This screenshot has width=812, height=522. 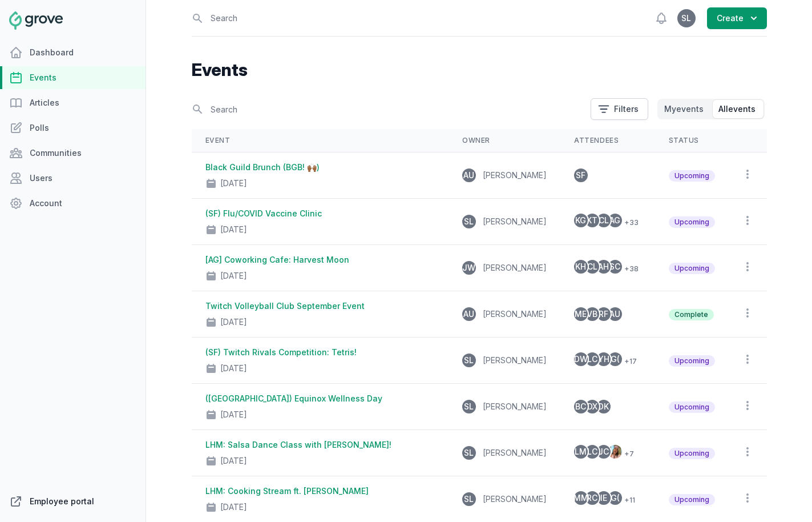 What do you see at coordinates (691, 315) in the screenshot?
I see `span: Complete` at bounding box center [691, 315].